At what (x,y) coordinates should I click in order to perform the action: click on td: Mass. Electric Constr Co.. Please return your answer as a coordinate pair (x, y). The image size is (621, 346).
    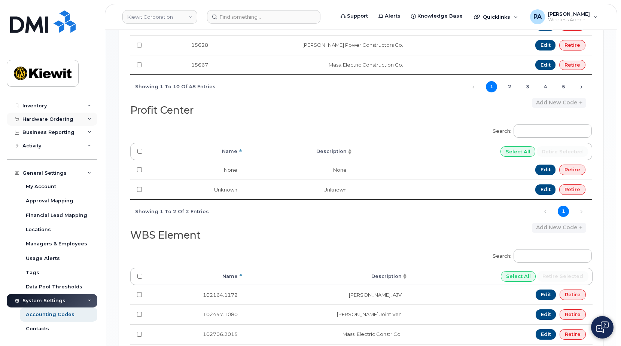
    Looking at the image, I should click on (326, 334).